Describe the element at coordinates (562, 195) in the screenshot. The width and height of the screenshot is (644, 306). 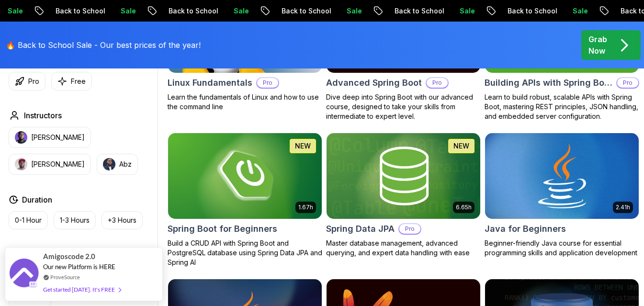
I see `a: Java for Beginners card2.41hJava for BeginnersBeginner-friendly Java course for essential program...` at that location.